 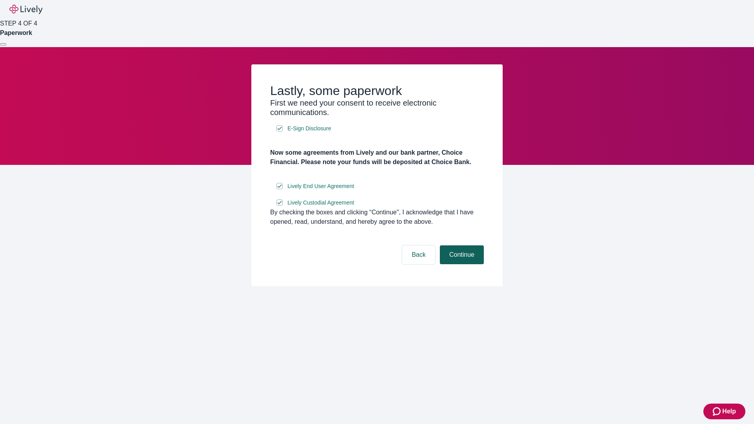 I want to click on button: Back, so click(x=418, y=255).